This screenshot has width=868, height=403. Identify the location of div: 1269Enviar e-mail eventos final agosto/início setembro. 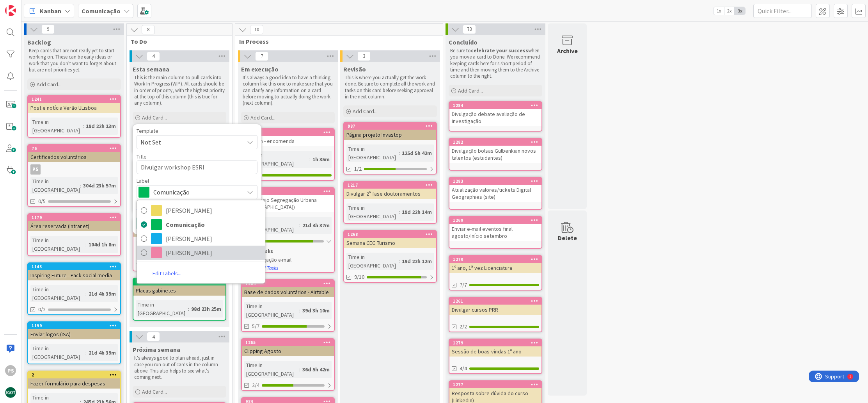
(495, 228).